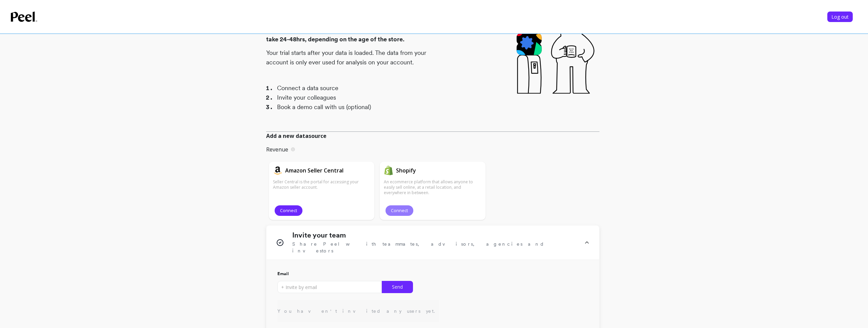 The image size is (868, 328). What do you see at coordinates (319, 235) in the screenshot?
I see `h1: Invite your team` at bounding box center [319, 235].